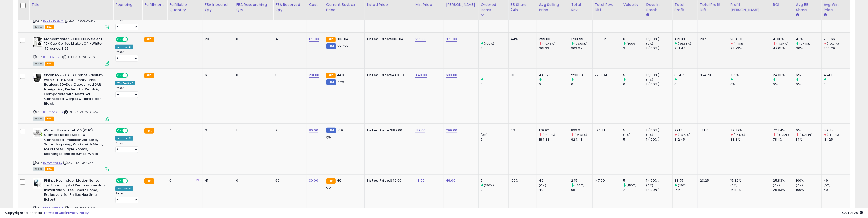  What do you see at coordinates (605, 130) in the screenshot?
I see `div: -24.81` at bounding box center [605, 130].